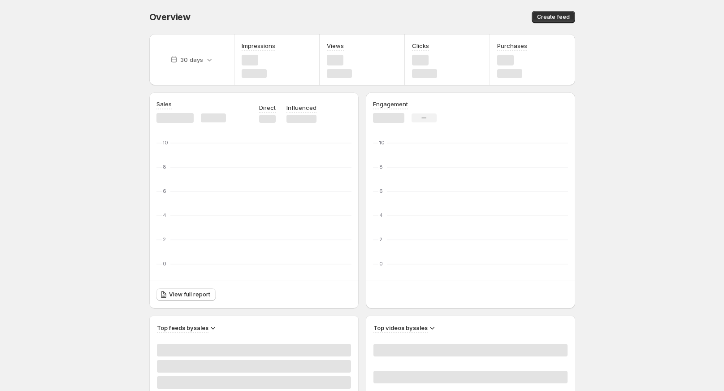  Describe the element at coordinates (400, 328) in the screenshot. I see `h3: Top videos by sales` at that location.